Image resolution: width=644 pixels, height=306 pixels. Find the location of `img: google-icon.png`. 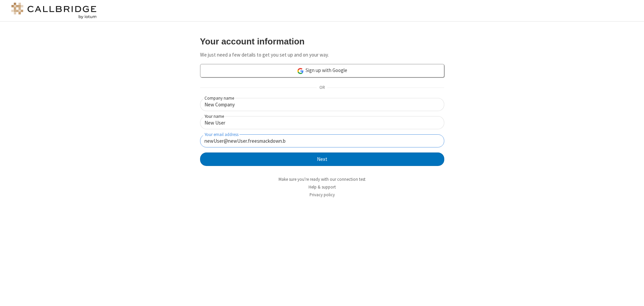

img: google-icon.png is located at coordinates (300, 71).